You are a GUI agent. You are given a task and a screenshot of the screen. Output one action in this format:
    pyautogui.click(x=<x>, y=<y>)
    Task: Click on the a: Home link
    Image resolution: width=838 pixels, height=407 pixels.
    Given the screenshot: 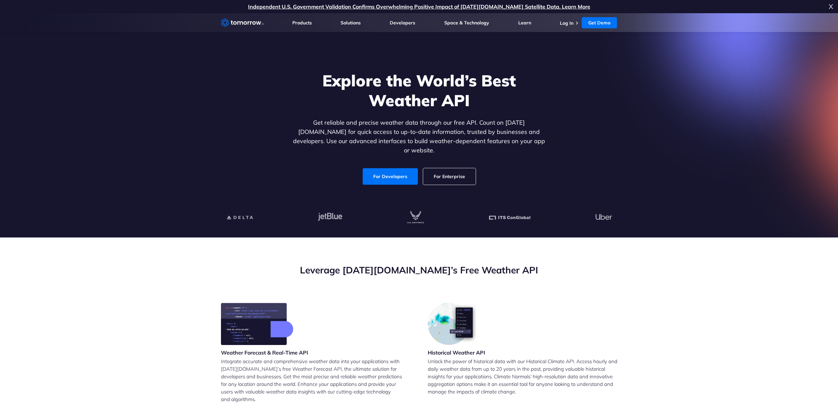 What is the action you would take?
    pyautogui.click(x=242, y=23)
    